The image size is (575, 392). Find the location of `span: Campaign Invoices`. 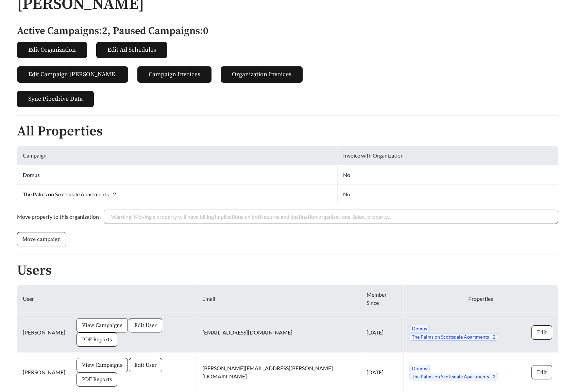

span: Campaign Invoices is located at coordinates (174, 74).